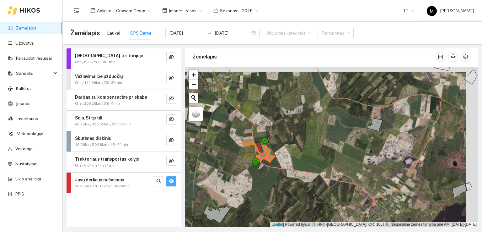  What do you see at coordinates (23, 103) in the screenshot?
I see `a: Įmonės` at bounding box center [23, 103].